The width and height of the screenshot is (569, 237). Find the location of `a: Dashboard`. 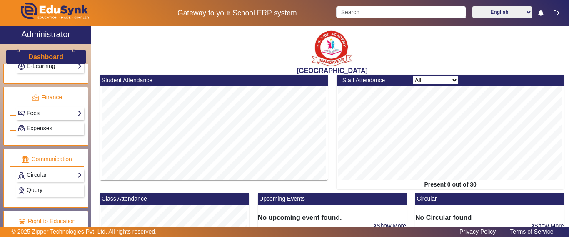

a: Dashboard is located at coordinates (46, 57).